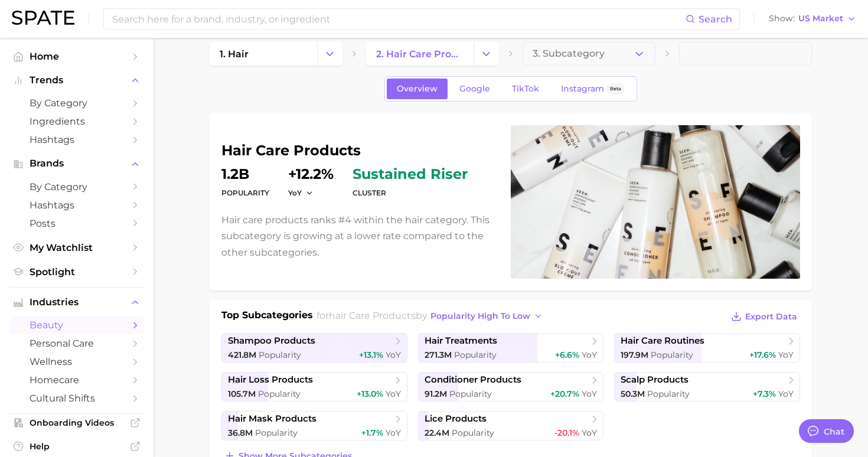 The width and height of the screenshot is (868, 457). Describe the element at coordinates (398, 19) in the screenshot. I see `input: Search here for a brand, industry, or ingredient` at that location.